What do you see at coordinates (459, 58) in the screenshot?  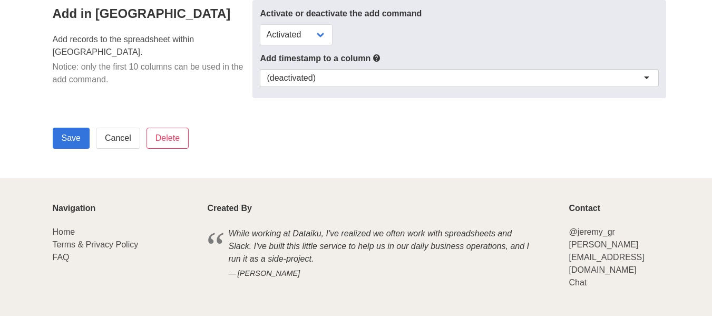 I see `label: Add timestamp to a column` at bounding box center [459, 58].